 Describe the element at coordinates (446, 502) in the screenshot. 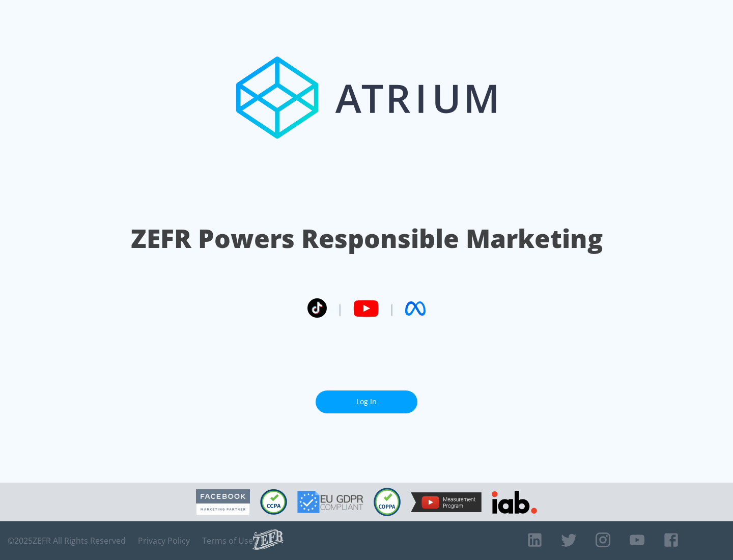

I see `img: YouTube Measurement Program` at that location.